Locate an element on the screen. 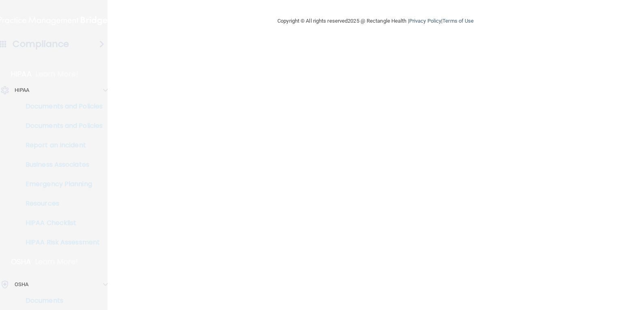 The image size is (644, 310). h4: Compliance is located at coordinates (41, 44).